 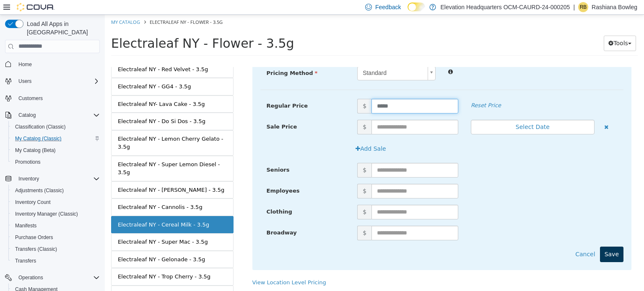 What do you see at coordinates (481, 240) in the screenshot?
I see `button: Cancel` at bounding box center [481, 240].